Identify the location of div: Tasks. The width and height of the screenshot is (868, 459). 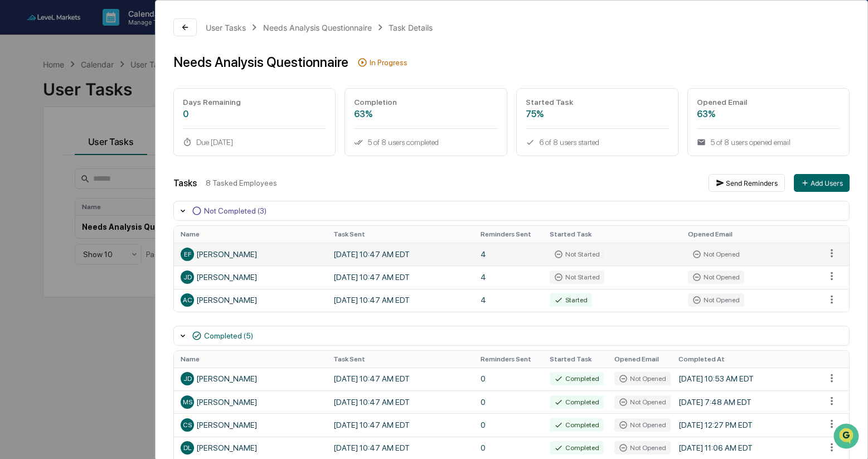
(185, 183).